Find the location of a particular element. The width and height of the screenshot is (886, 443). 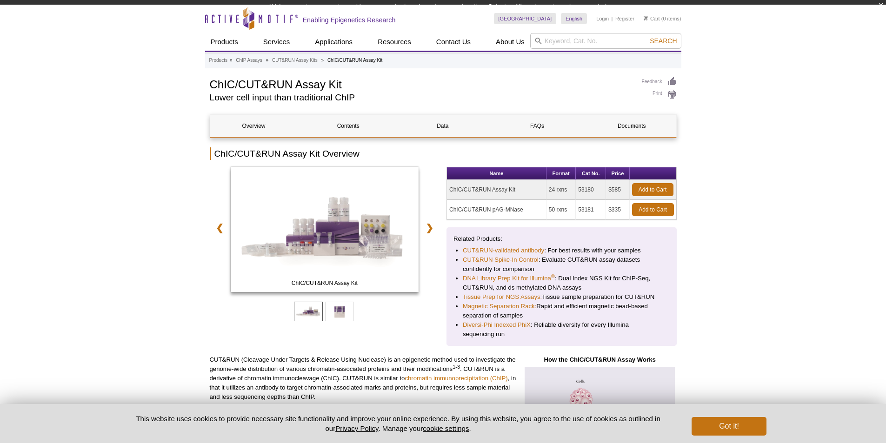

a: Diversi-Phi Indexed PhiX is located at coordinates (497, 325).